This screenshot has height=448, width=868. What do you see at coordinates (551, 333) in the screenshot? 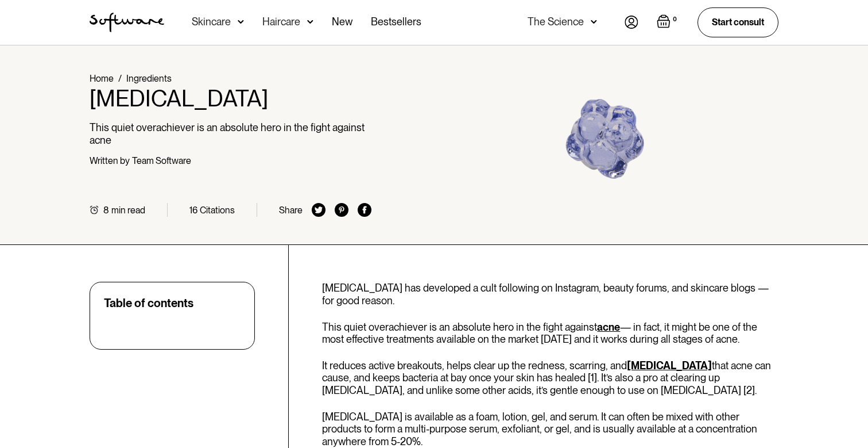
I see `p: This quiet overachiever is an absolute hero in the fight against — in fact, it might be one of th...` at bounding box center [551, 333].